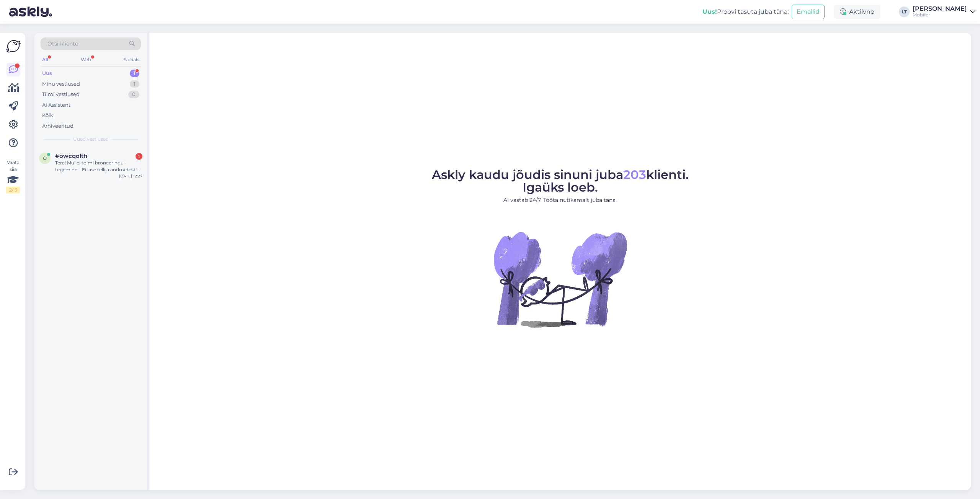 The width and height of the screenshot is (980, 499). Describe the element at coordinates (560, 200) in the screenshot. I see `p: AI vastab 24/7. Tööta nutikamalt juba täna.` at that location.